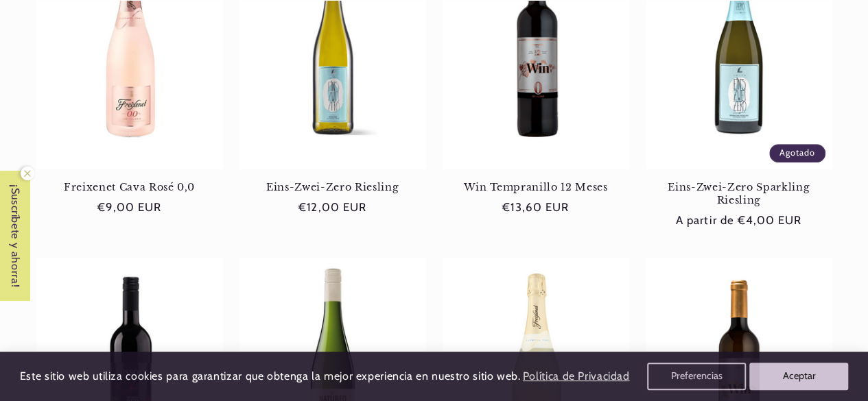 This screenshot has height=401, width=868. I want to click on a: Eins-Zwei-Zero Riesling, so click(333, 188).